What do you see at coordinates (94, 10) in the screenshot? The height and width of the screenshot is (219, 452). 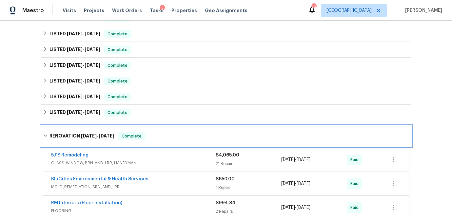 I see `span: Projects` at bounding box center [94, 10].